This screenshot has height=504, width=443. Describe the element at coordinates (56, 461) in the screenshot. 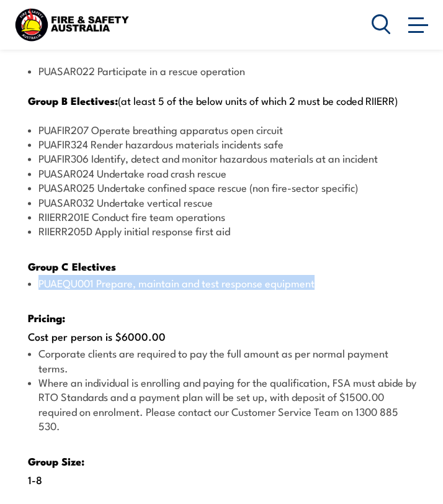

I see `strong: Group Size:` at that location.